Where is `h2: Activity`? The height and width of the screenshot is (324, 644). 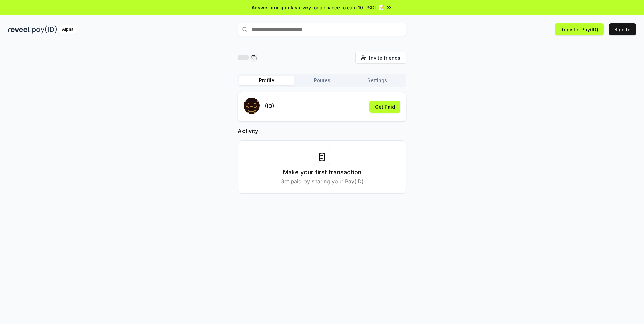
h2: Activity is located at coordinates (322, 131).